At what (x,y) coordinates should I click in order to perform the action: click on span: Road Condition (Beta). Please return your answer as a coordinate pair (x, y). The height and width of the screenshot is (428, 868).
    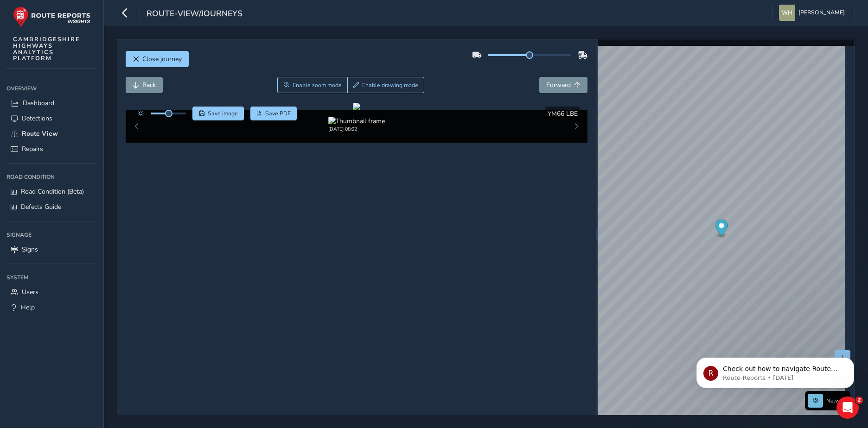
    Looking at the image, I should click on (52, 191).